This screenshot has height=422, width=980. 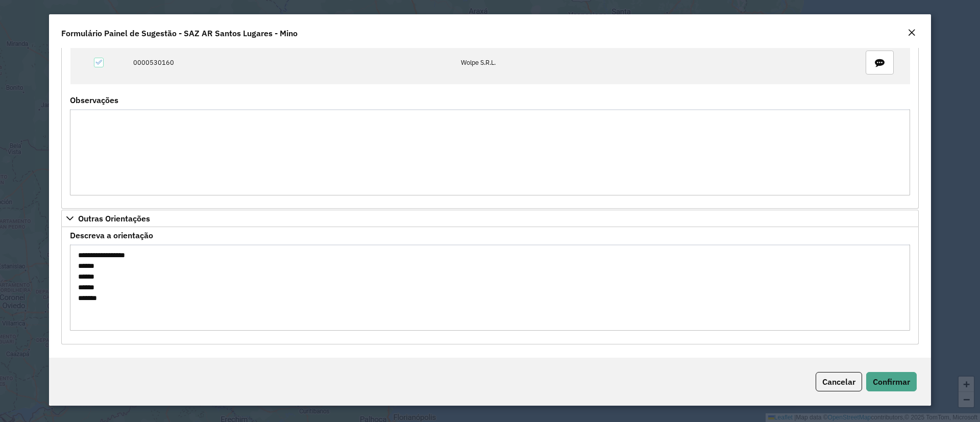 I want to click on button: Confirmar, so click(x=891, y=382).